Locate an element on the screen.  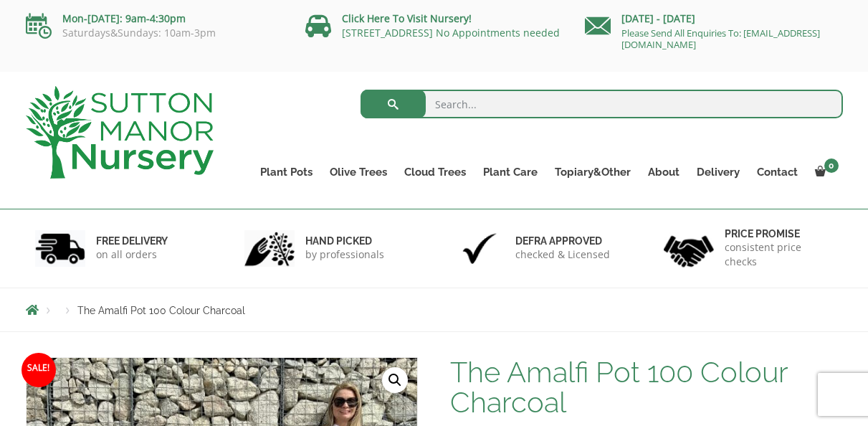
a: Topiary&Other is located at coordinates (593, 172).